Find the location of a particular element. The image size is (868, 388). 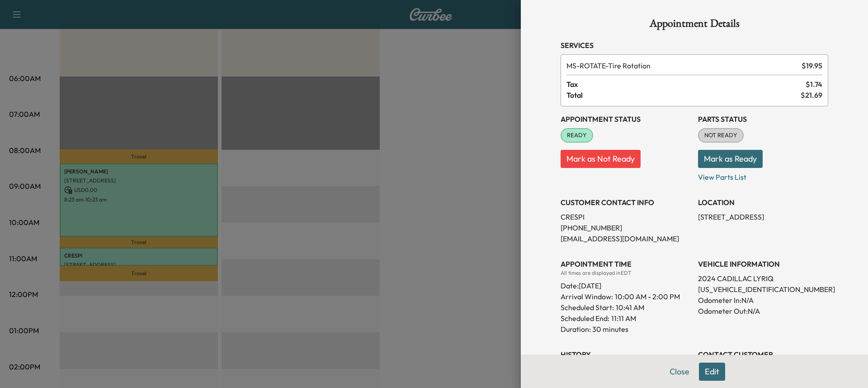

button: Mark as Ready is located at coordinates (730, 159).